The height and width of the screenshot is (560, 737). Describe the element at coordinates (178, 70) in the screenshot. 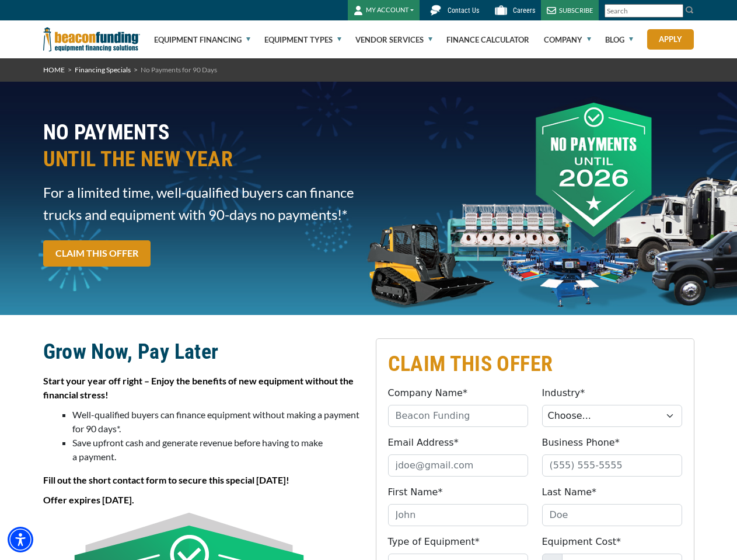

I see `span: No Payments for 90 Days` at that location.